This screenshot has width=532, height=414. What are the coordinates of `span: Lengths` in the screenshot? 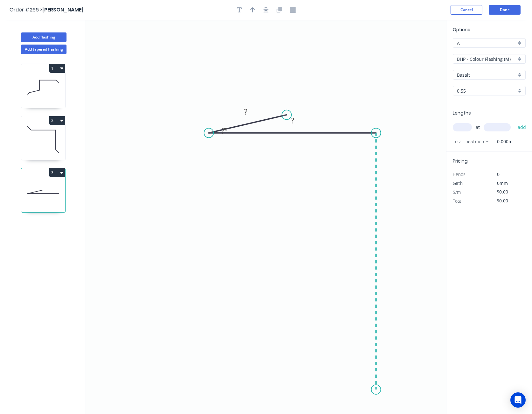 It's located at (462, 113).